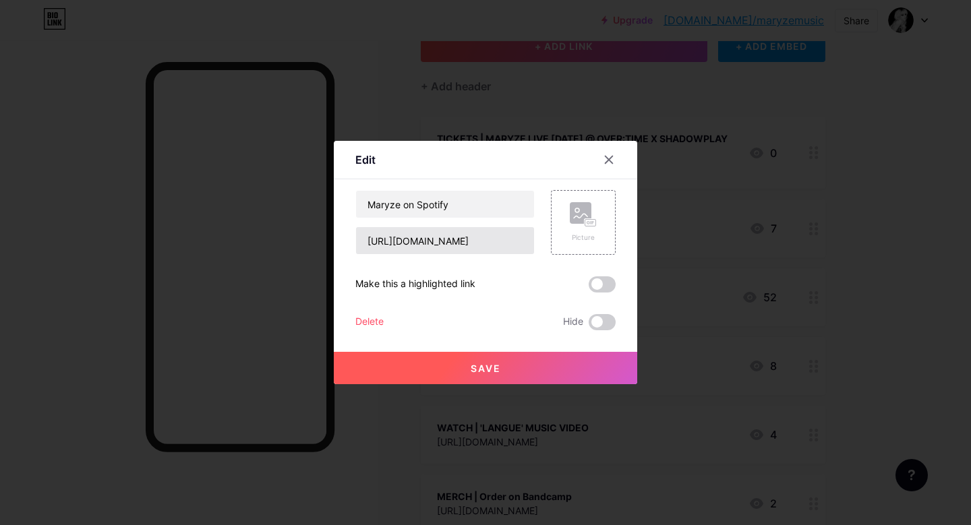  What do you see at coordinates (445, 241) in the screenshot?
I see `input: URL` at bounding box center [445, 241].